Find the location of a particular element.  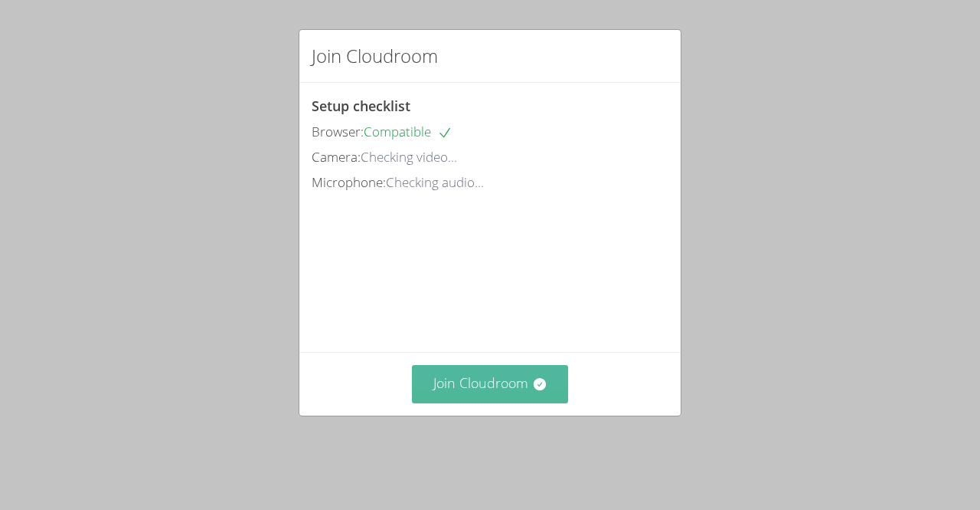

span: Compatible is located at coordinates (409, 131).